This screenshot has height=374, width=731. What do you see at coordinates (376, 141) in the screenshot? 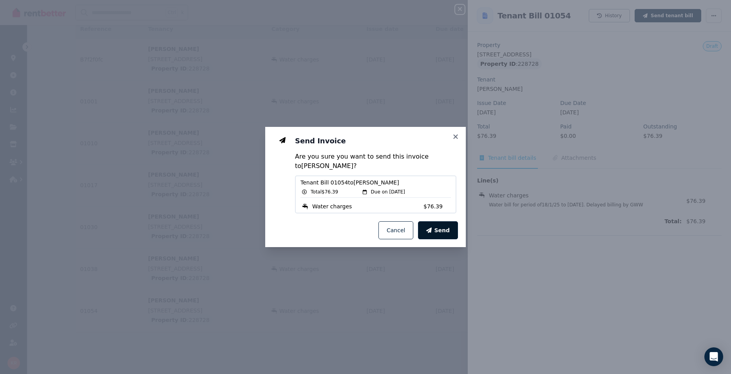
I see `h3: Send Invoice` at bounding box center [376, 141].